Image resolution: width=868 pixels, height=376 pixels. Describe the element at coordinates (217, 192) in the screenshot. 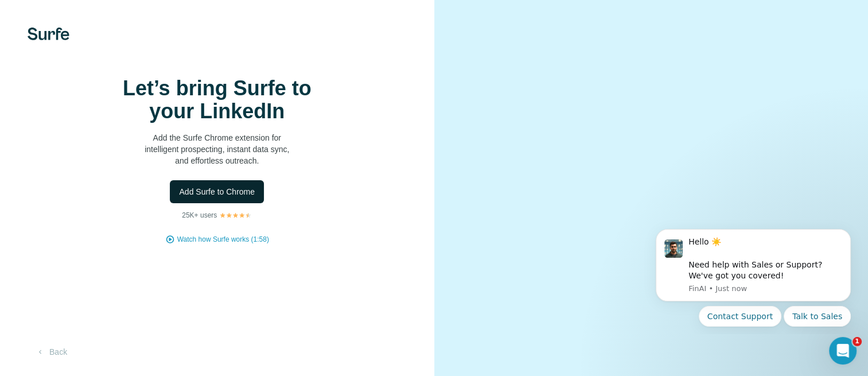

I see `button: Add Surfe to Chrome` at that location.